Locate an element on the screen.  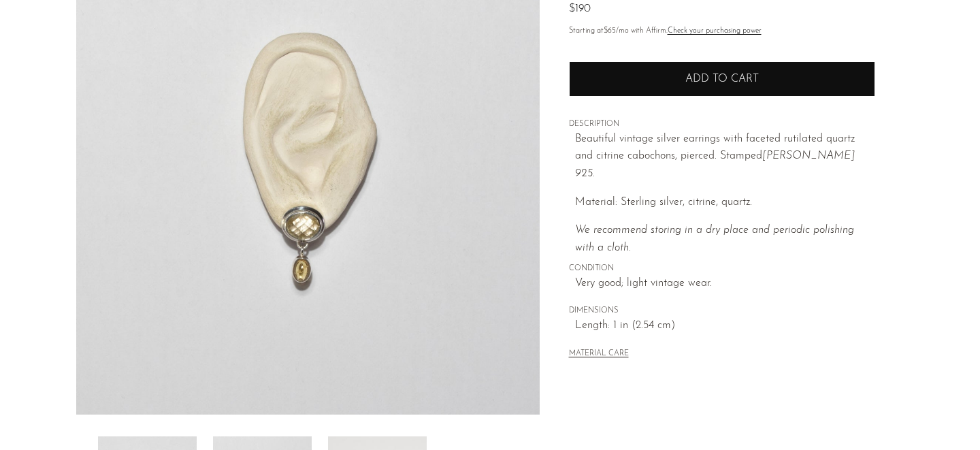
p: Material: Sterling silver, citrine, quartz. is located at coordinates (724, 203).